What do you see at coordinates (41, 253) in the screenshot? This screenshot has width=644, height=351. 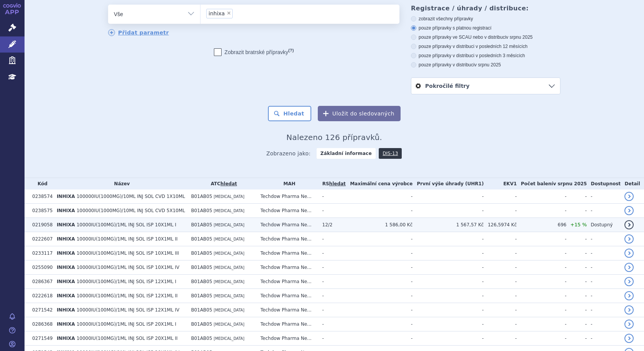 I see `td: 0233117` at bounding box center [41, 253].